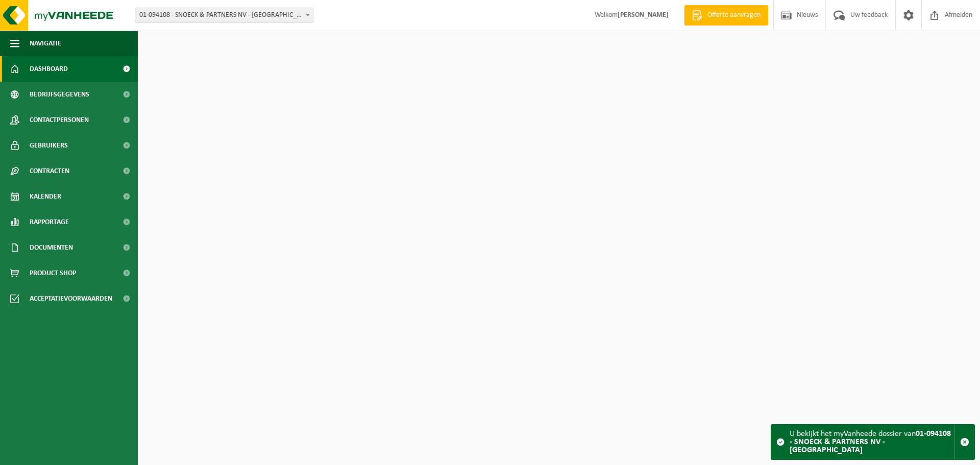 This screenshot has width=980, height=465. I want to click on span: Contactpersonen, so click(59, 120).